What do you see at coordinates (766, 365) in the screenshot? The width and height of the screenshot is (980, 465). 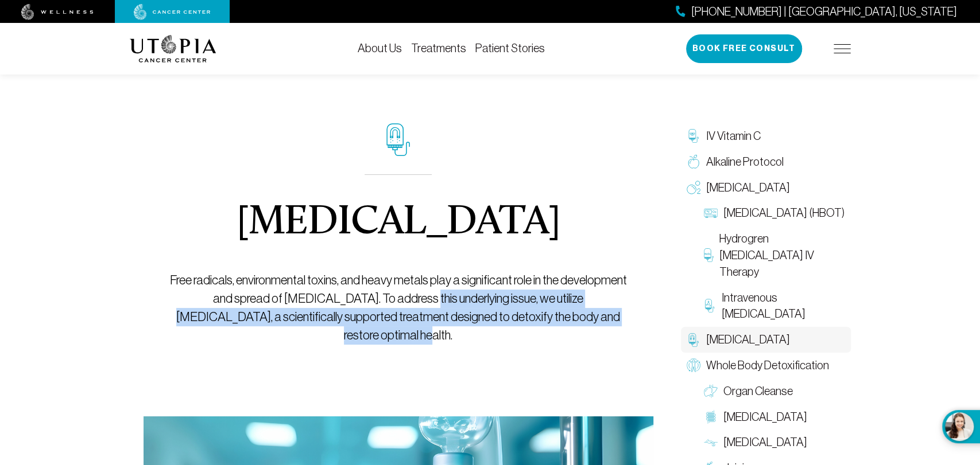 I see `a: Whole Body Detoxification` at bounding box center [766, 365].